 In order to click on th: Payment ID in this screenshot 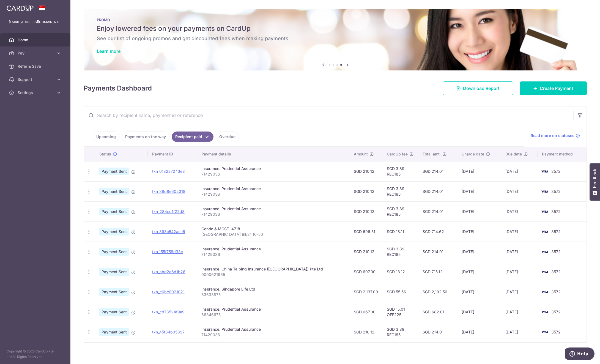, I will do `click(173, 154)`.